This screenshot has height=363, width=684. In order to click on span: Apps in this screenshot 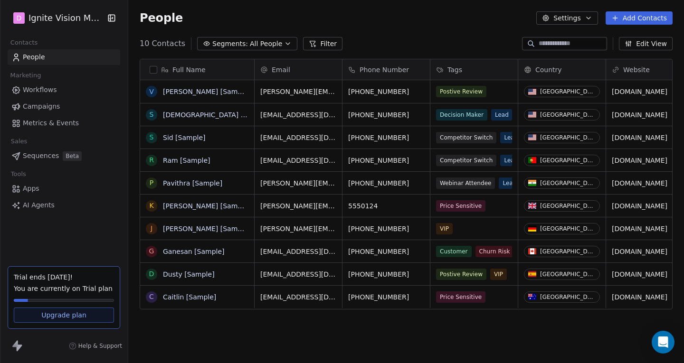, I will do `click(31, 189)`.